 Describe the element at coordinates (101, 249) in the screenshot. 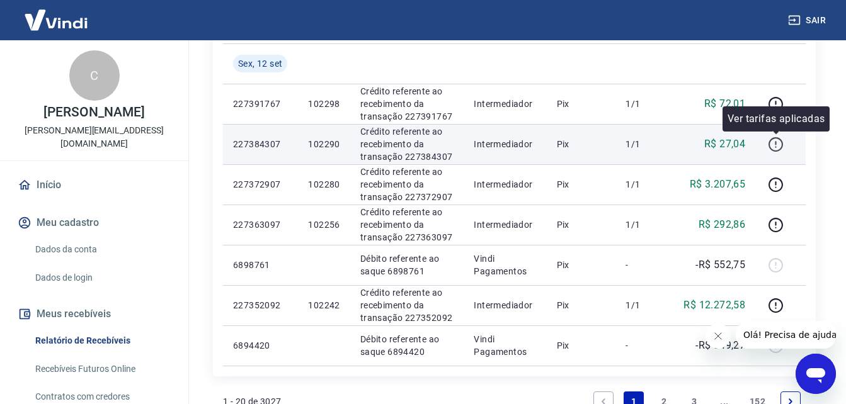

I see `a: Dados da conta` at that location.